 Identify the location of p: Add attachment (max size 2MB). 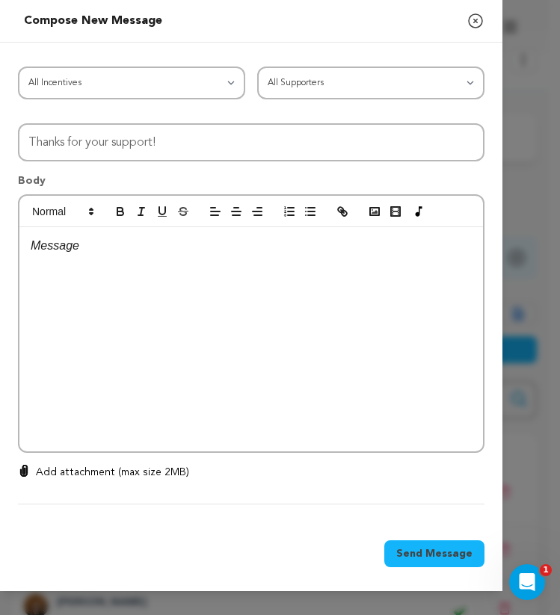
(112, 473).